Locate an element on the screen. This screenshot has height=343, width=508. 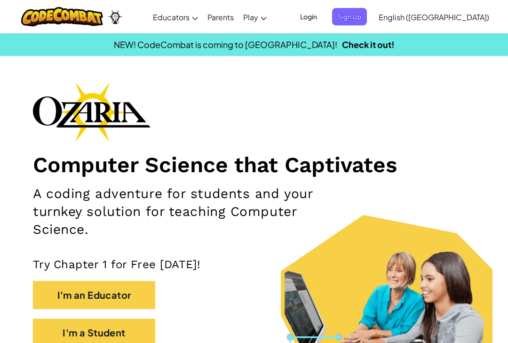
img: CodeCombat logo is located at coordinates (62, 16).